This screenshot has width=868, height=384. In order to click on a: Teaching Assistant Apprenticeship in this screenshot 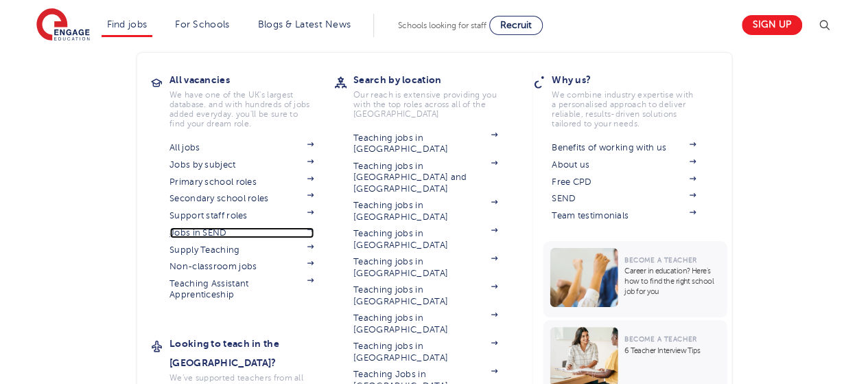, I will do `click(241, 289)`.